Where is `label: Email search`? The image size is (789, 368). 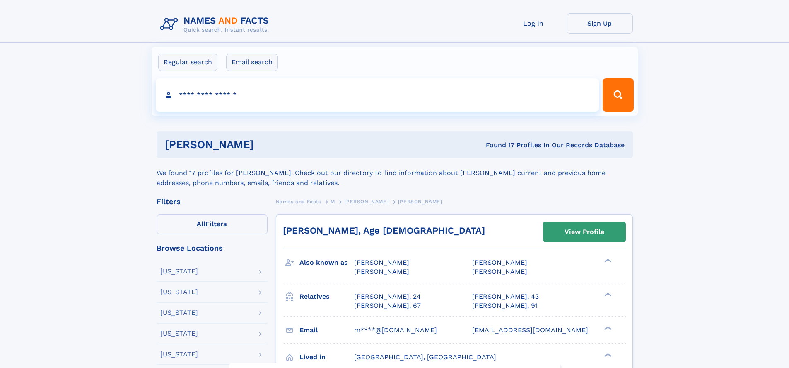 label: Email search is located at coordinates (252, 62).